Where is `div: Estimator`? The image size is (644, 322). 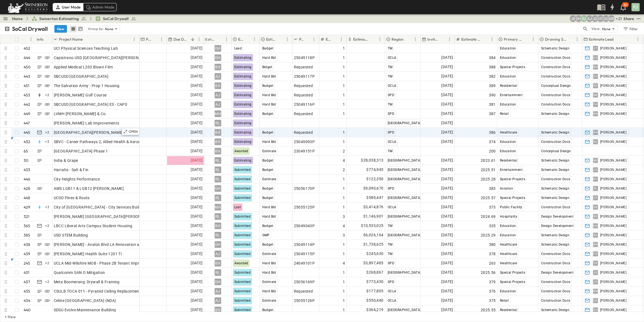 div: Estimator is located at coordinates (211, 39).